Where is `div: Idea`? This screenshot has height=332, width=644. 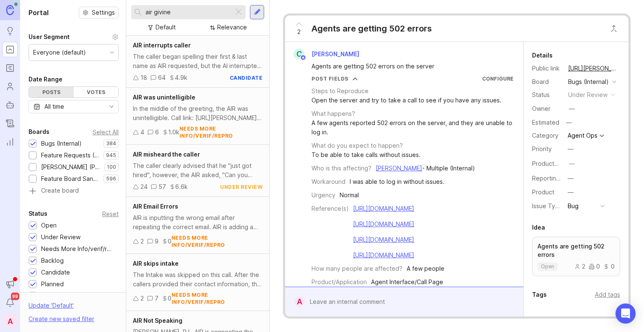
div: Idea is located at coordinates (538, 227).